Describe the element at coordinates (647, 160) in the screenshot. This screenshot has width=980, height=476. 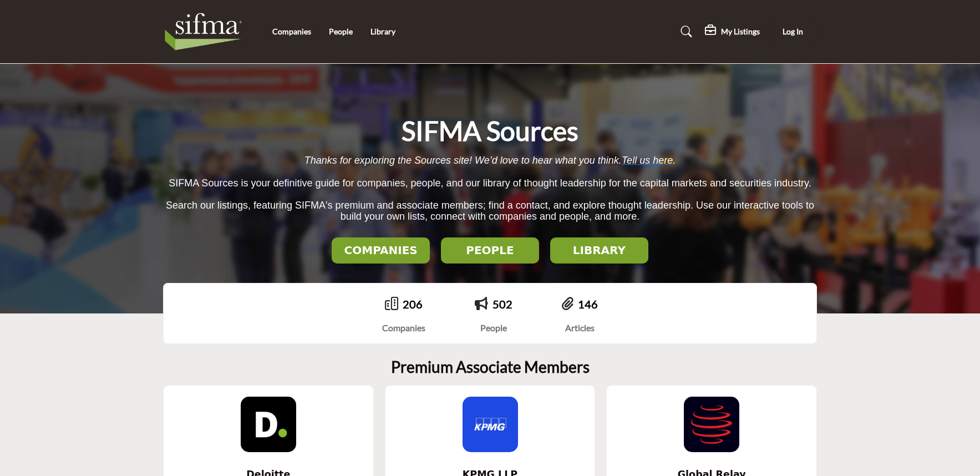
I see `span: Tell us here` at that location.